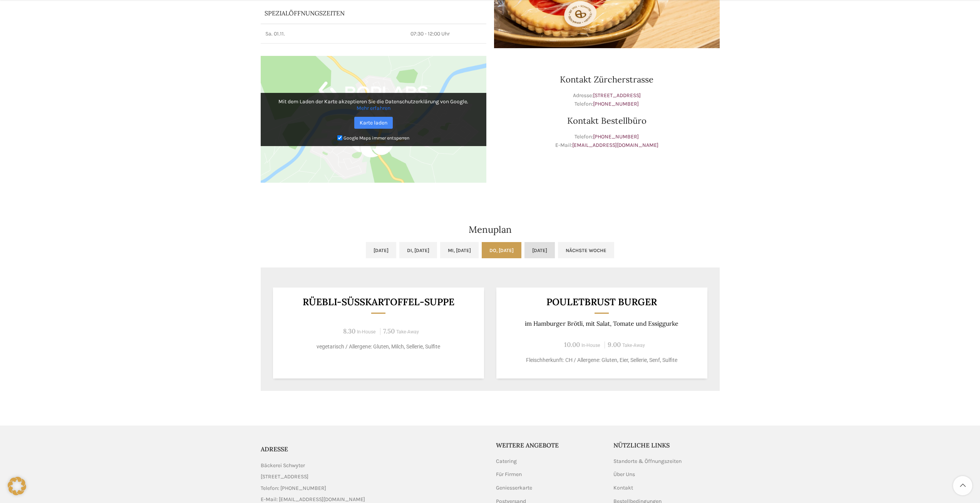 This screenshot has height=503, width=980. Describe the element at coordinates (374, 120) in the screenshot. I see `img: Google Maps` at that location.